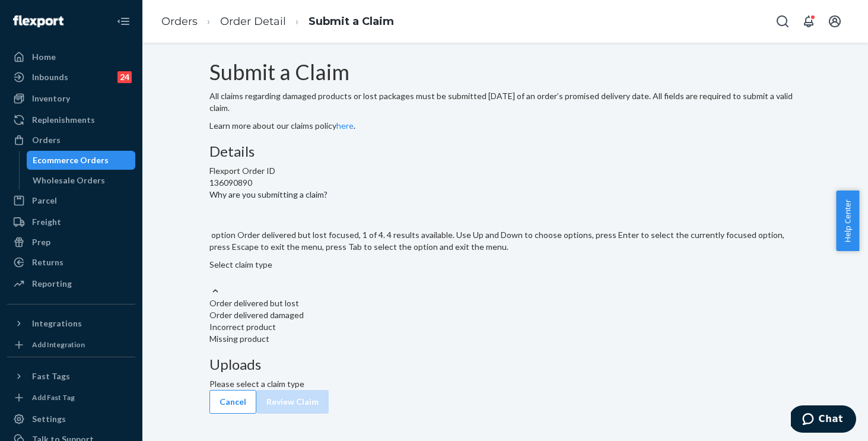 The height and width of the screenshot is (441, 868). I want to click on div: Reporting, so click(52, 283).